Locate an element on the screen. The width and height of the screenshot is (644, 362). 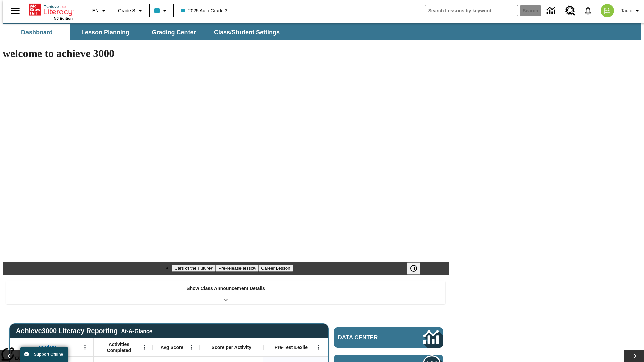
button: Select a new avatar is located at coordinates (607, 11).